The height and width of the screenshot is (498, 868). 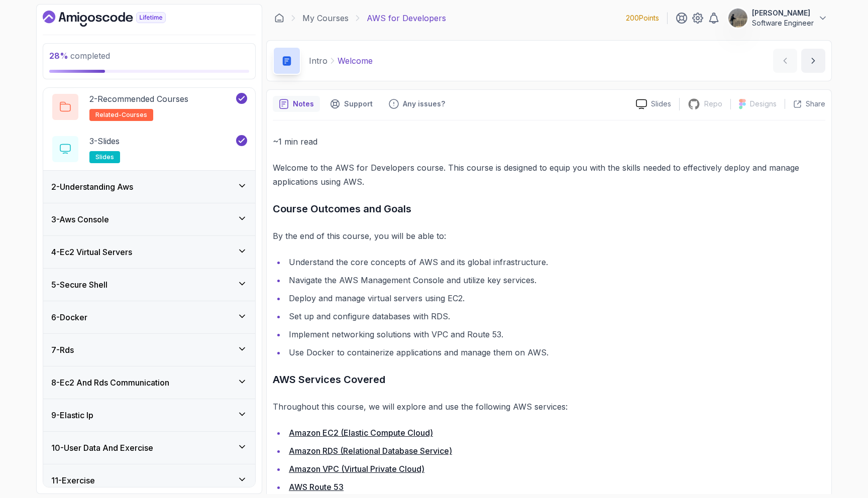 What do you see at coordinates (149, 187) in the screenshot?
I see `button: 2-Understanding Aws` at bounding box center [149, 187].